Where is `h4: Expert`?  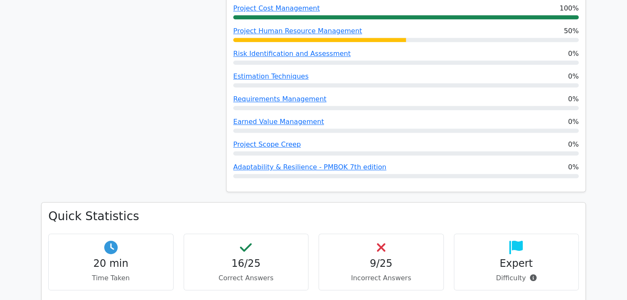 h4: Expert is located at coordinates (516, 263).